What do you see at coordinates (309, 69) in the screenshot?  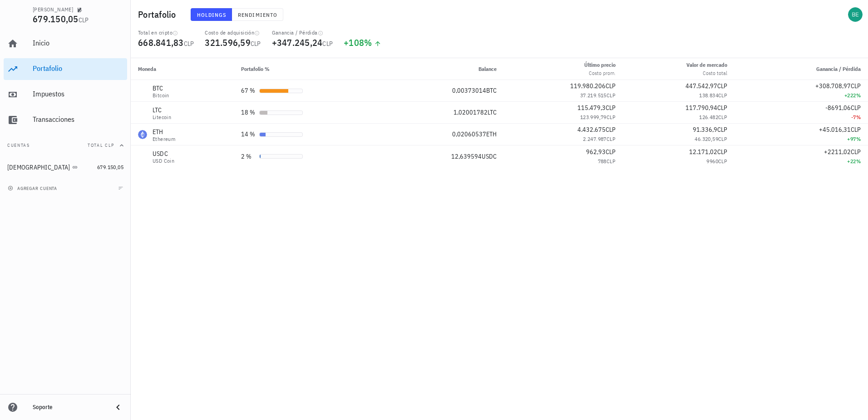 I see `th: Portafolio %: Sin ordenar. Pulse para ordenar de forma ascendente.` at bounding box center [309, 69].